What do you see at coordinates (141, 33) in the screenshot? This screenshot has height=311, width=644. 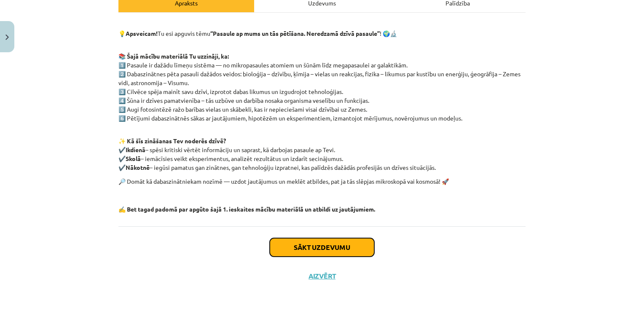 I see `strong: Apsveicam!` at bounding box center [141, 33].